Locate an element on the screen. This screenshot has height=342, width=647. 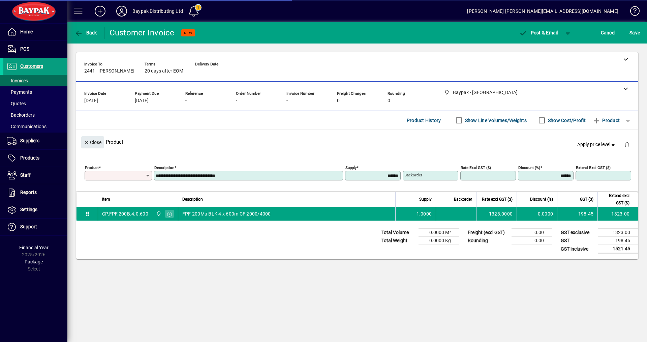
mat-label: Discount (%) is located at coordinates (529, 168).